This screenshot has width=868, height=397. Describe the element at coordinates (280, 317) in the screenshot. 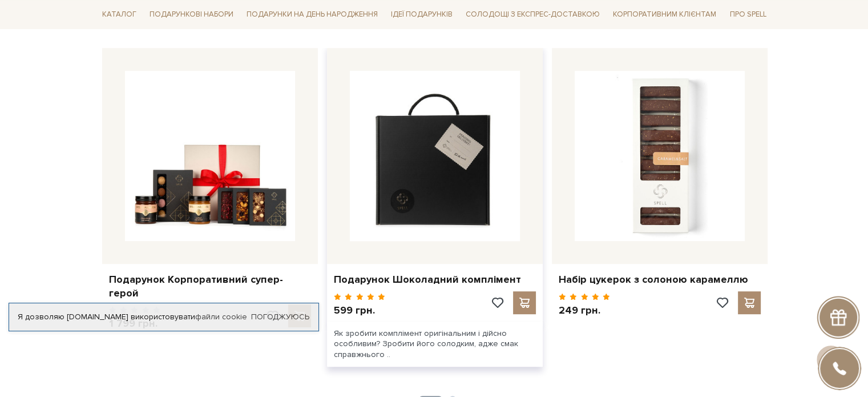

I see `a: Погоджуюсь` at that location.